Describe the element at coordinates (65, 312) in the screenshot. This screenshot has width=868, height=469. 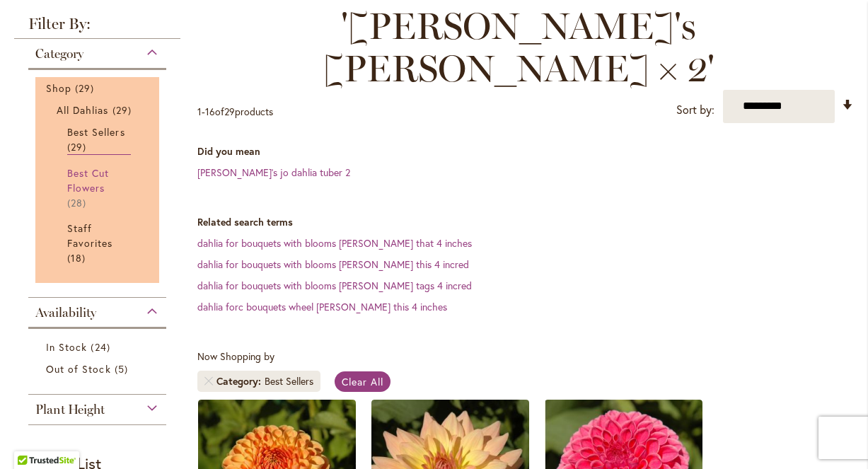
I see `span: Availability` at that location.